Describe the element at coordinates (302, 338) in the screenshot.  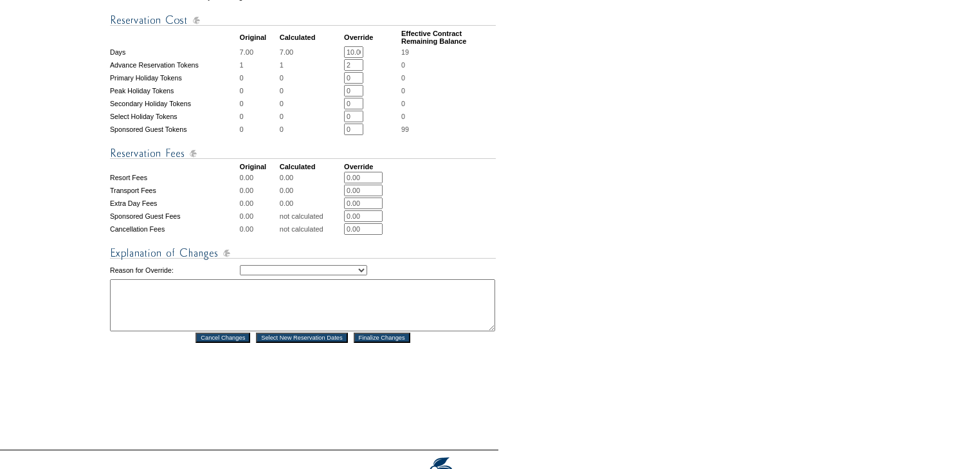
I see `input: Select New Reservation Dates` at that location.